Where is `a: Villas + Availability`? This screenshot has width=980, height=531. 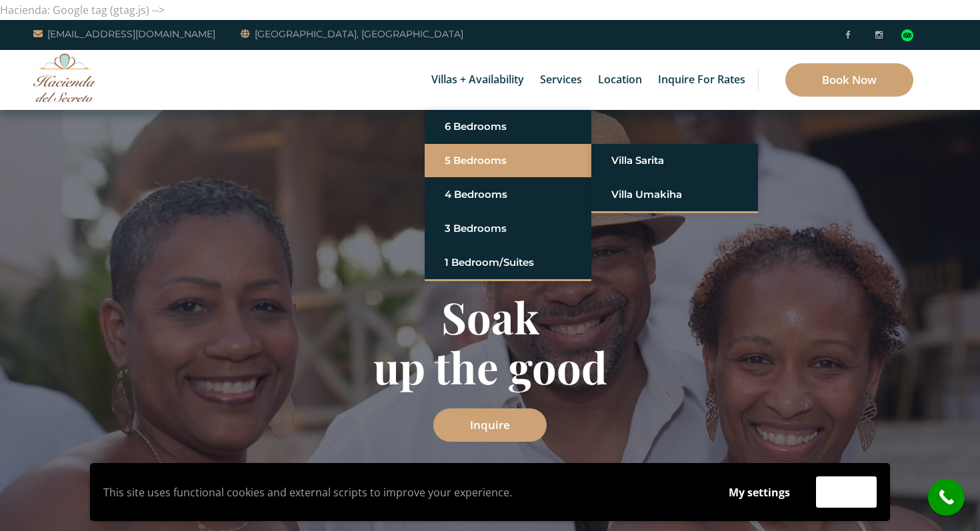
a: Villas + Availability is located at coordinates (478, 80).